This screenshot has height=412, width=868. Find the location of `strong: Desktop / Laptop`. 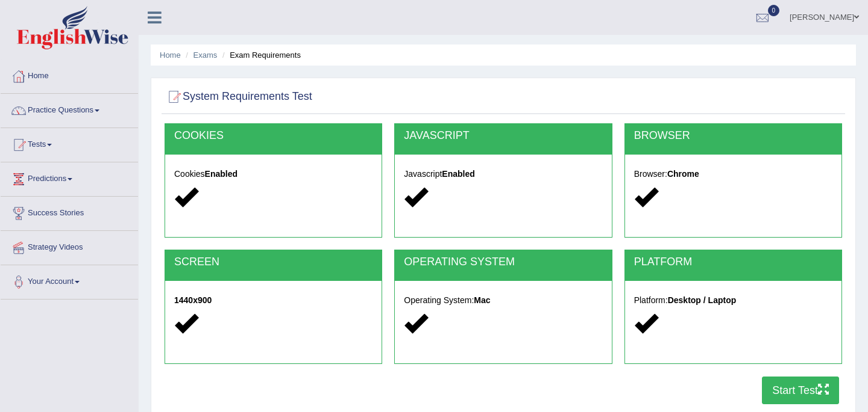

strong: Desktop / Laptop is located at coordinates (702, 301).